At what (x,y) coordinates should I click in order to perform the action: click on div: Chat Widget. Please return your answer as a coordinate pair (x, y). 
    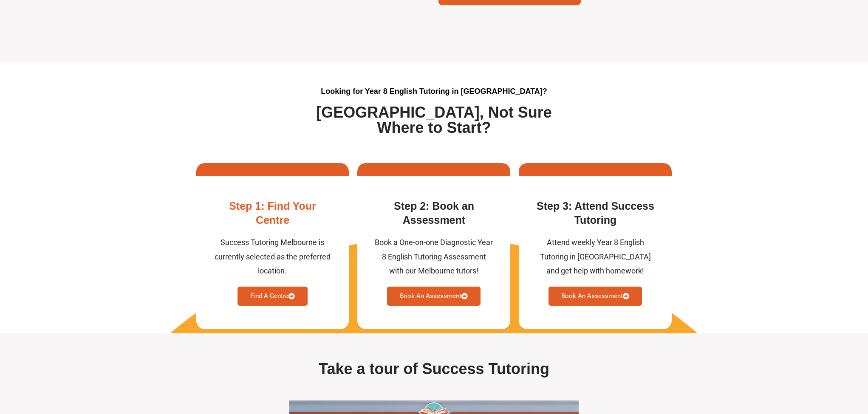
    Looking at the image, I should click on (795, 366).